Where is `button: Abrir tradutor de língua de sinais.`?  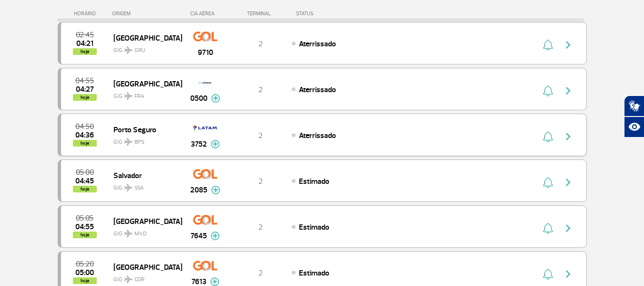 button: Abrir tradutor de língua de sinais. is located at coordinates (633, 106).